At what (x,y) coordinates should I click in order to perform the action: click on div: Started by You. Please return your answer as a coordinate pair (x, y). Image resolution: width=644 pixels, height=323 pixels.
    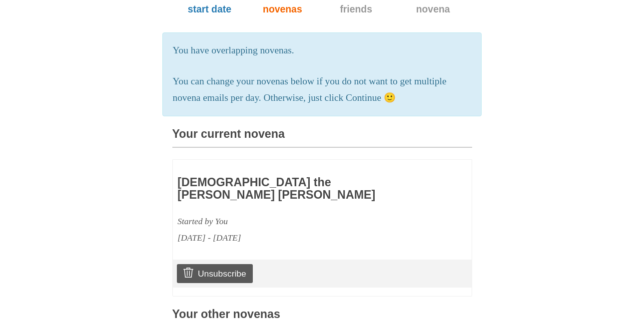
    Looking at the image, I should click on (292, 222).